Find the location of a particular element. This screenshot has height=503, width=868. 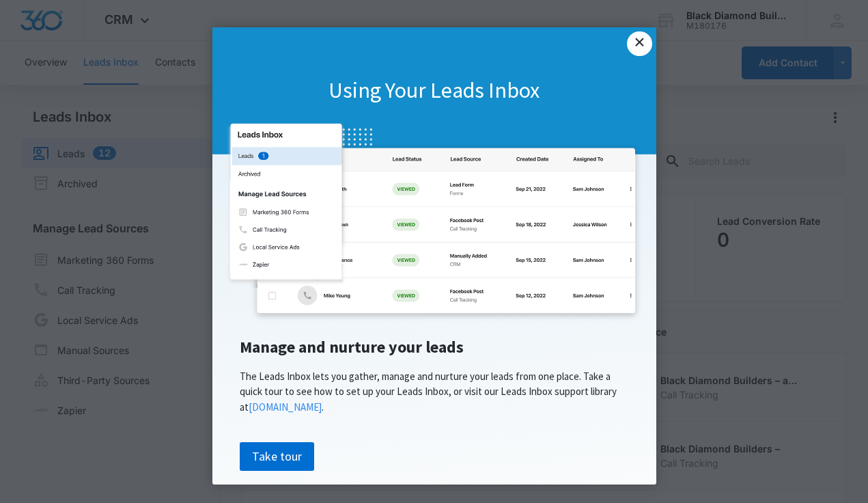

a: Take tour is located at coordinates (276, 457).